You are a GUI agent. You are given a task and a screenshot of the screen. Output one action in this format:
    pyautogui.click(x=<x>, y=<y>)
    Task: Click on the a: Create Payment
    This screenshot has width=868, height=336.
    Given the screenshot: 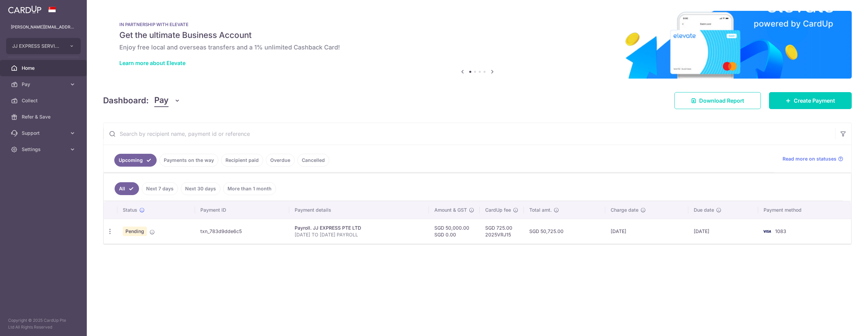 What is the action you would take?
    pyautogui.click(x=811, y=101)
    